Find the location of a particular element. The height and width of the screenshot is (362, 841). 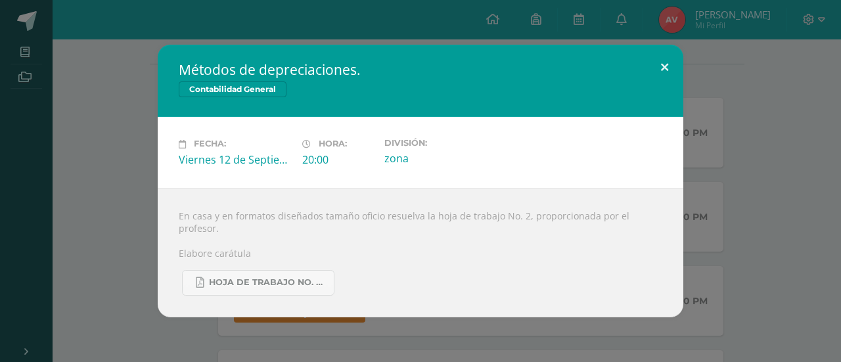

button: Close (Esc) is located at coordinates (665, 67).